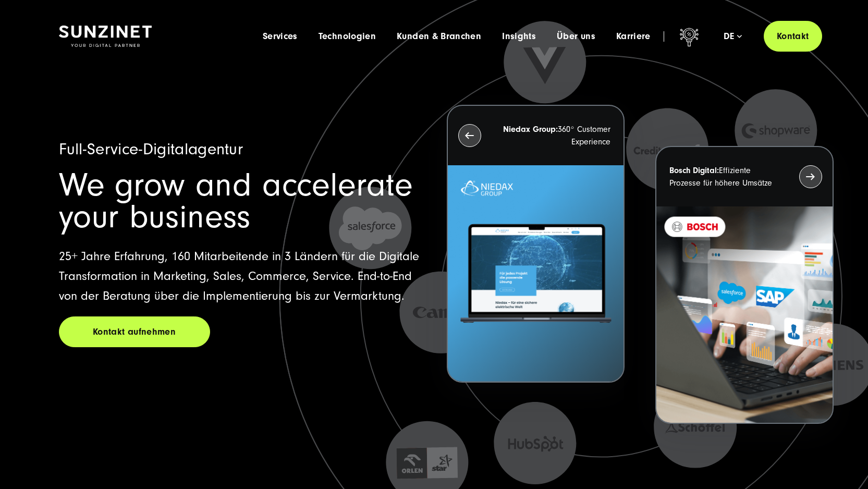 The height and width of the screenshot is (489, 868). I want to click on button: Niedax Group:360° Customer Experience Letztes Projekt von Niedax. Ein Laptop auf dem die Niedax W..., so click(535, 244).